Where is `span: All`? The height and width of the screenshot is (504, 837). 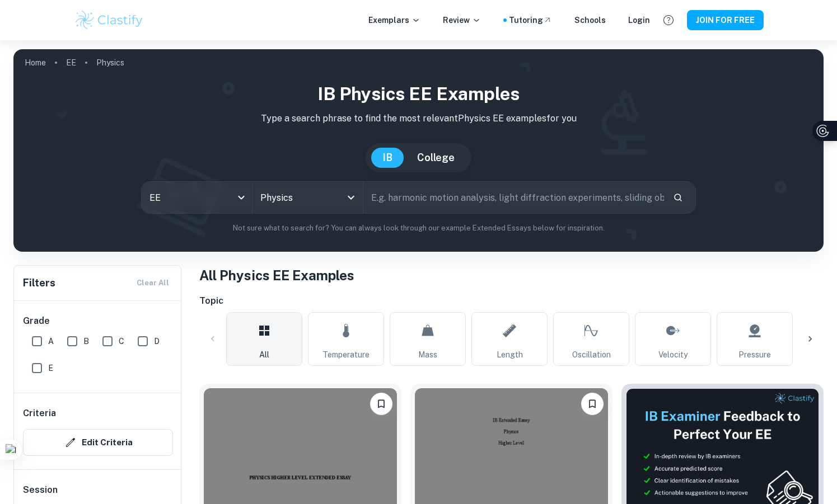 span: All is located at coordinates (265, 354).